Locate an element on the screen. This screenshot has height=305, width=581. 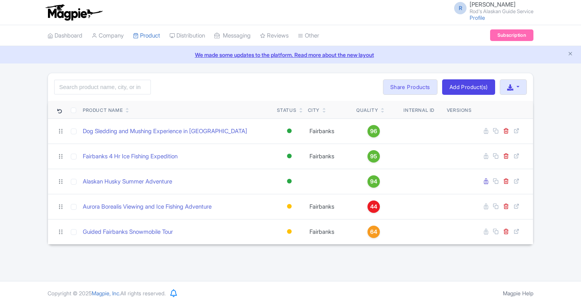
span: R is located at coordinates (461, 8).